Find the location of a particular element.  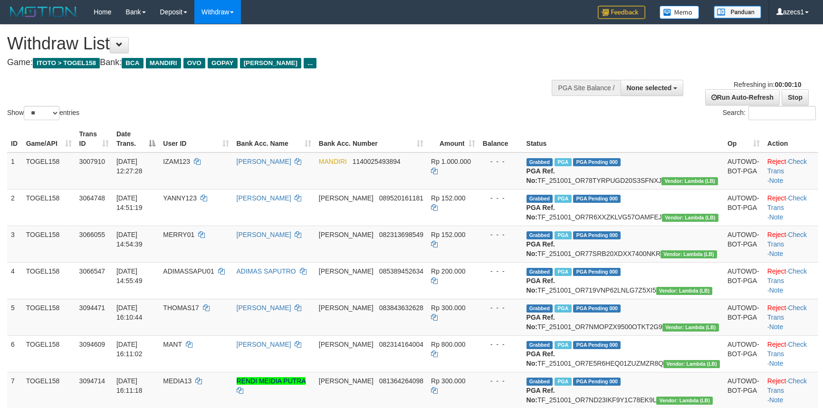

span: Copy 085389452634 to clipboard is located at coordinates (401, 271).